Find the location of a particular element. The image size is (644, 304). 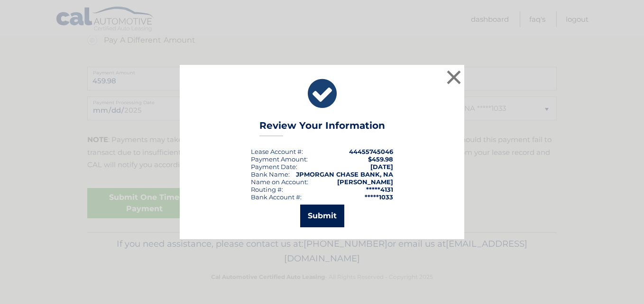

span: $459.98 is located at coordinates (380, 159).